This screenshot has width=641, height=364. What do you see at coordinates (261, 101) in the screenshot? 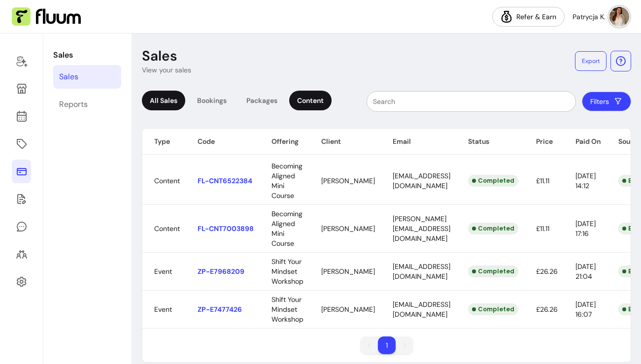
I see `div: Packages` at bounding box center [261, 101].